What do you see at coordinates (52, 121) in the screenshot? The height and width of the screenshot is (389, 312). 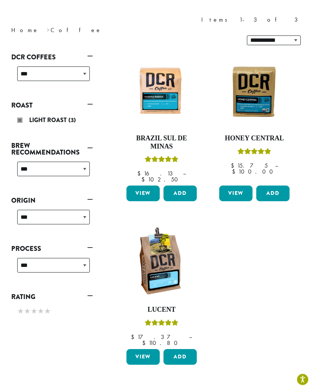 I see `div: Roast` at bounding box center [52, 121].